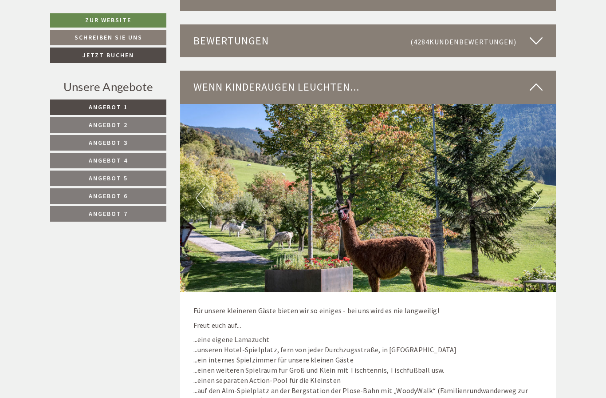 The height and width of the screenshot is (398, 606). What do you see at coordinates (368, 87) in the screenshot?
I see `div: Wenn Kinderaugen leuchten...` at bounding box center [368, 87].